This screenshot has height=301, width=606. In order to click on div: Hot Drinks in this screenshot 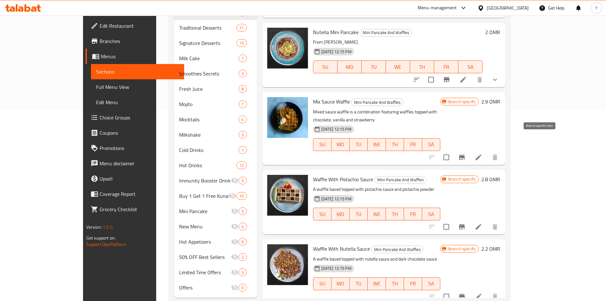, I will do `click(208, 165)`.